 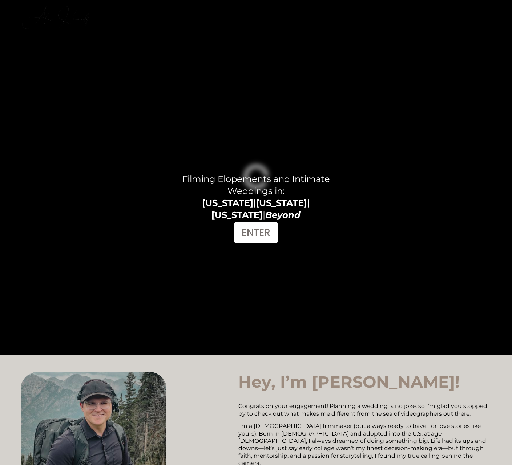 What do you see at coordinates (371, 10) in the screenshot?
I see `a: EXPERIENCE` at bounding box center [371, 10].